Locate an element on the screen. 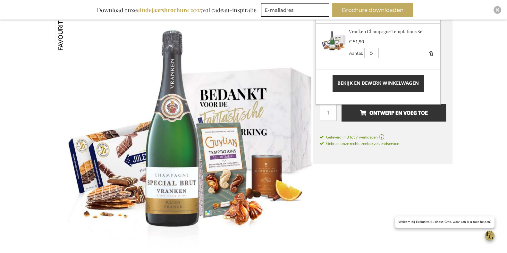 Image resolution: width=507 pixels, height=253 pixels. a: Bekijk en bewerk winkelwagen is located at coordinates (378, 83).